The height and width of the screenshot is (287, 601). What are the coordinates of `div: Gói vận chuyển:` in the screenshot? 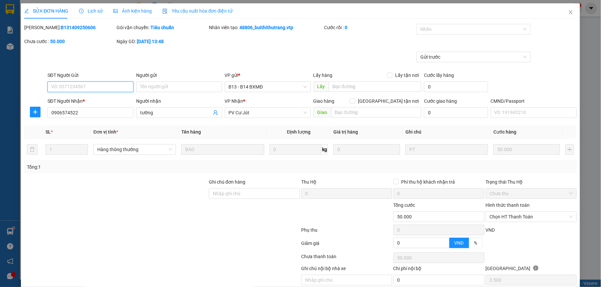 It's located at (162, 28).